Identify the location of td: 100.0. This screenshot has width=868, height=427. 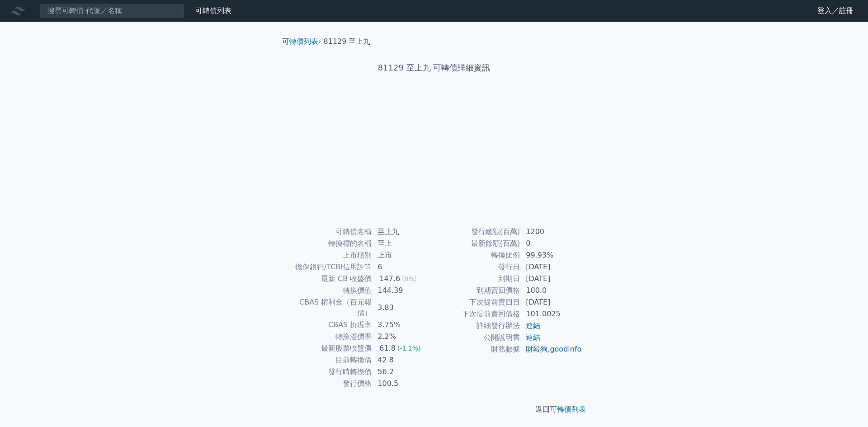
(551, 291).